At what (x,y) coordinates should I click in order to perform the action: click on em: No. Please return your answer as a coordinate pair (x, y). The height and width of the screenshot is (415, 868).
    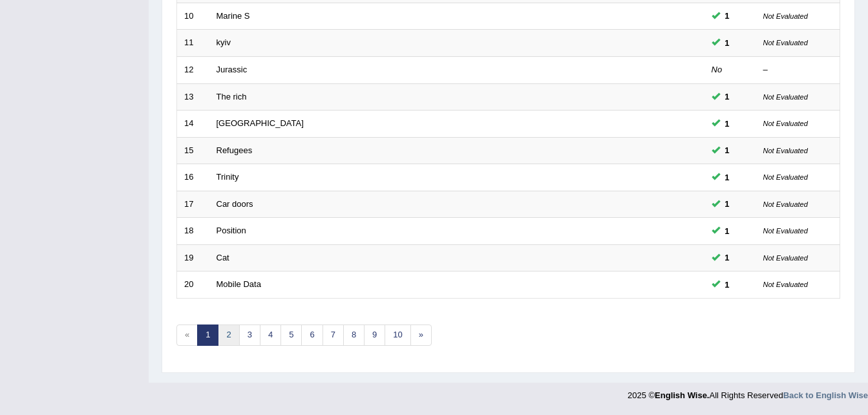
    Looking at the image, I should click on (716, 69).